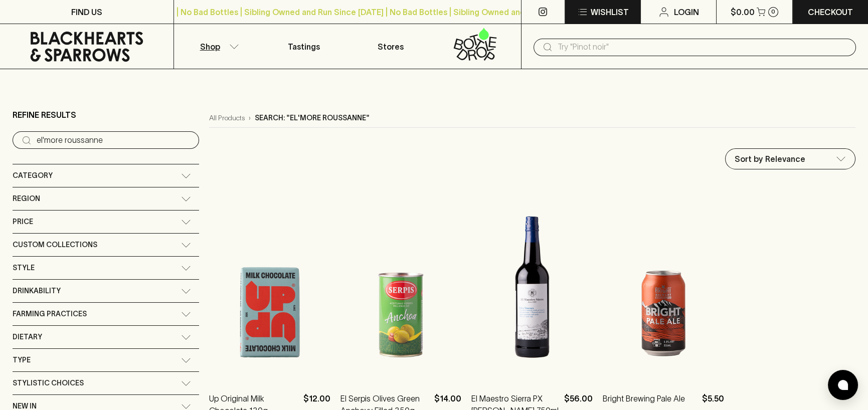 The height and width of the screenshot is (410, 868). Describe the element at coordinates (106, 268) in the screenshot. I see `div: Style` at that location.